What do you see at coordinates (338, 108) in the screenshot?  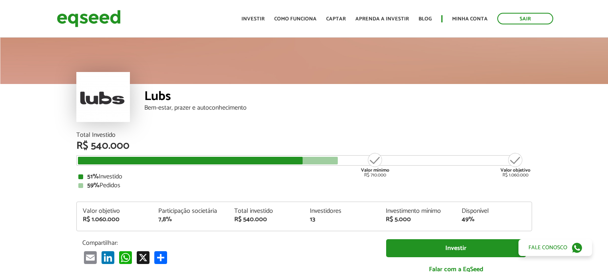 I see `div: Bem-estar, prazer e autoconhecimento` at bounding box center [338, 108].